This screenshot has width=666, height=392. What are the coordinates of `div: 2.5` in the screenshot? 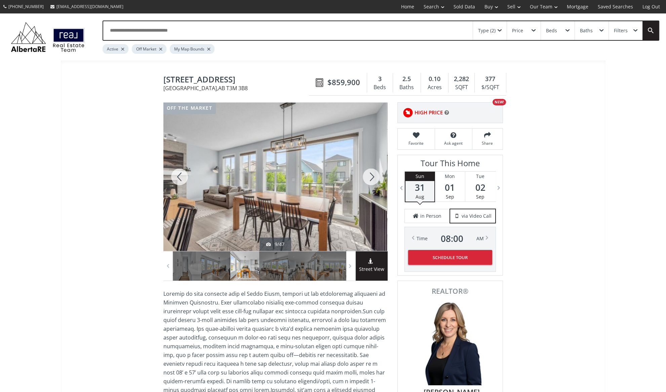 It's located at (407, 79).